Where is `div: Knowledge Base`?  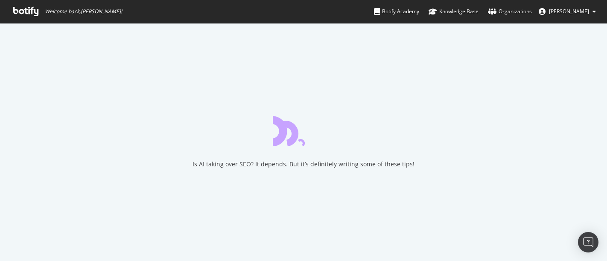
div: Knowledge Base is located at coordinates (453, 12).